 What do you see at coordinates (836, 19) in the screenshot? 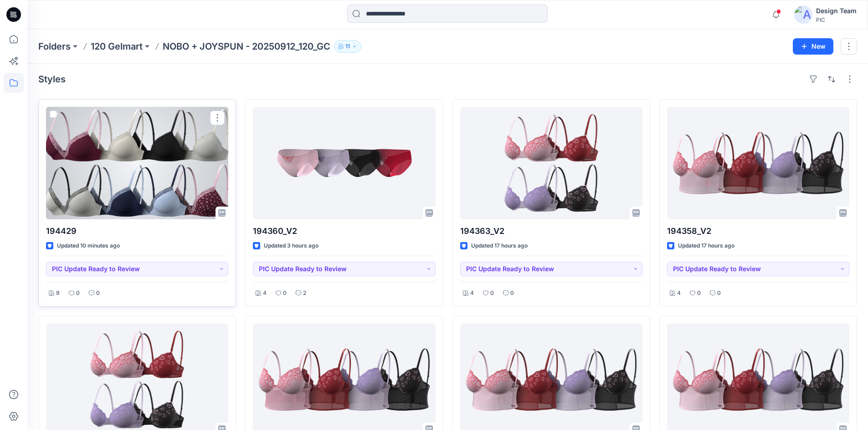
I see `div: PIC` at bounding box center [836, 19].